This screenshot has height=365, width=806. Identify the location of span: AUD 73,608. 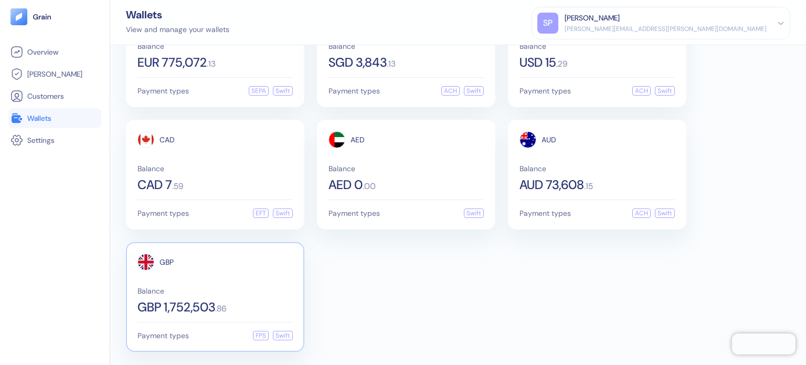
(551, 185).